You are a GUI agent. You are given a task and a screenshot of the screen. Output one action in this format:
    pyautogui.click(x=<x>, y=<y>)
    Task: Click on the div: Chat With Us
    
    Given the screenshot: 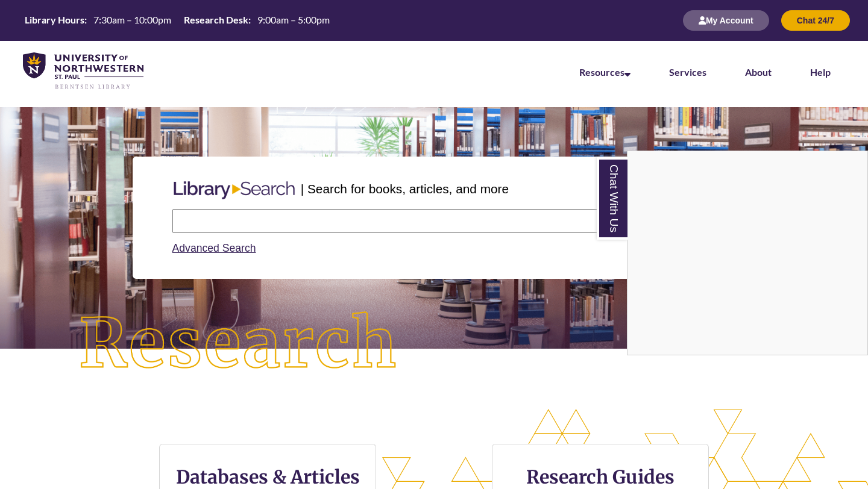 What is the action you would take?
    pyautogui.click(x=747, y=253)
    